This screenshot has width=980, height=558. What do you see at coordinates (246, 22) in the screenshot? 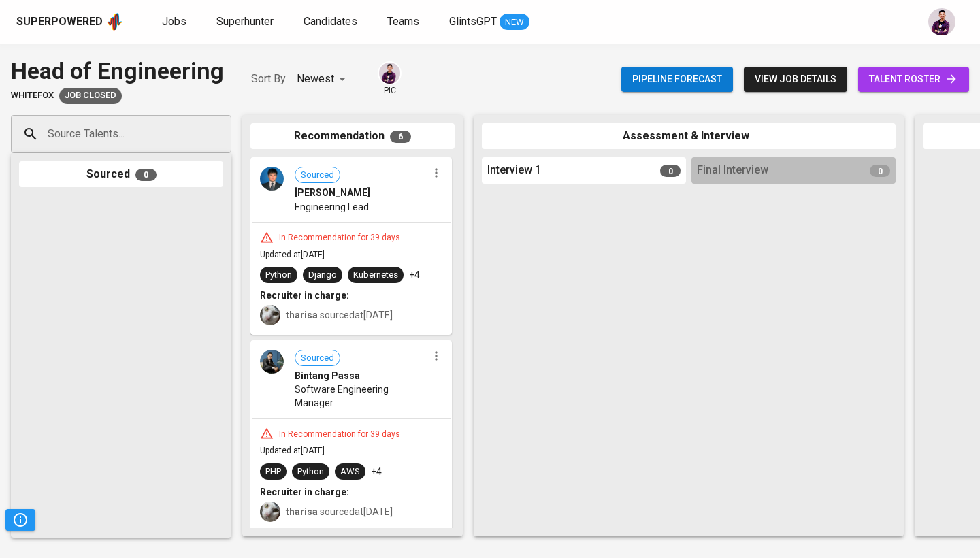
I see `a: Superhunter` at bounding box center [246, 22].